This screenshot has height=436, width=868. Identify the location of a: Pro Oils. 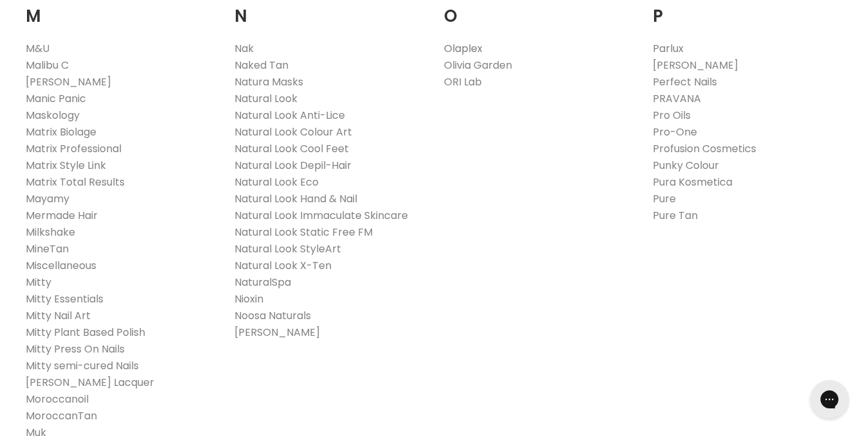
(671, 115).